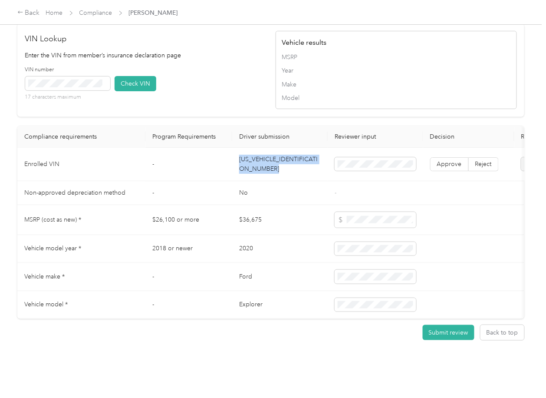  Describe the element at coordinates (469, 137) in the screenshot. I see `th: Decision` at that location.